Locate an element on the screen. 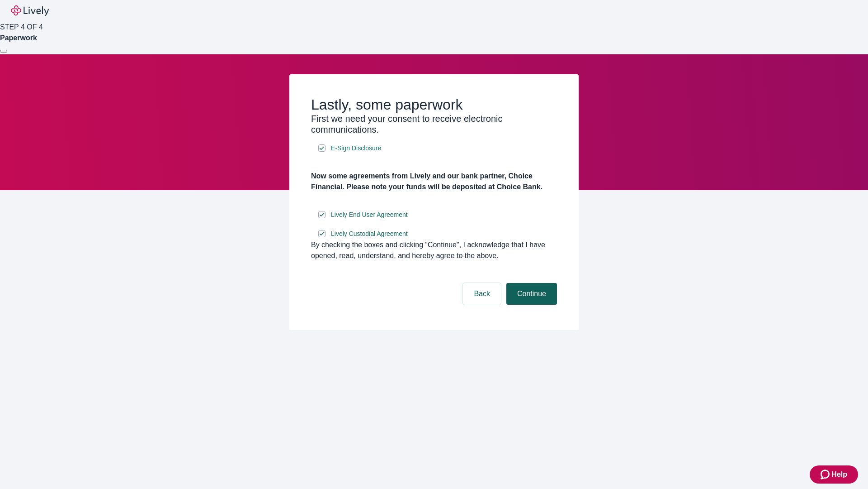 The image size is (868, 489). span: Help is located at coordinates (839, 474).